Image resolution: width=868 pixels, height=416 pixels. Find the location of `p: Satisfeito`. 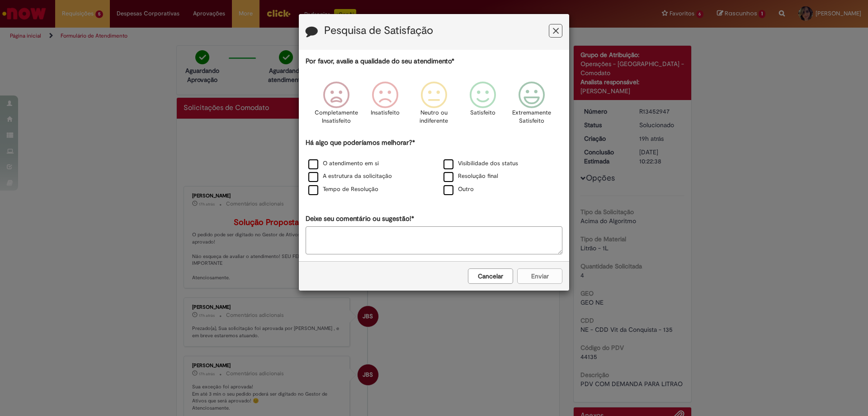

p: Satisfeito is located at coordinates (482, 113).